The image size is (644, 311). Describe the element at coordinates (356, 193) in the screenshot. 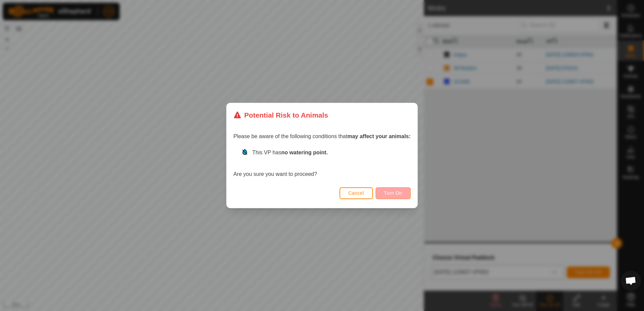

I see `button: Cancel` at that location.